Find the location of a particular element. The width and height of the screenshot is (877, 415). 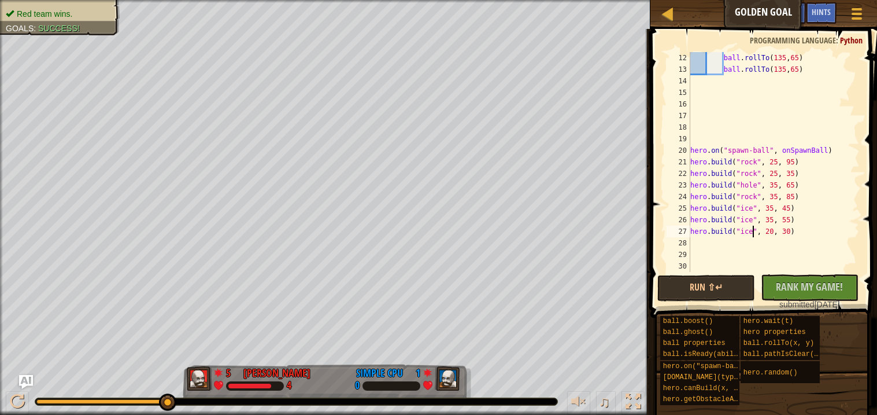

div: 30 is located at coordinates (678, 266).